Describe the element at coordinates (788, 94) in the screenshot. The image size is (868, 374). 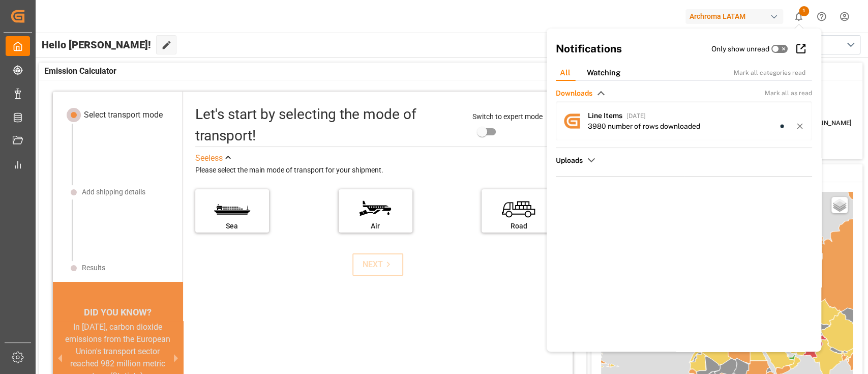
I see `span: Mark all as read` at that location.